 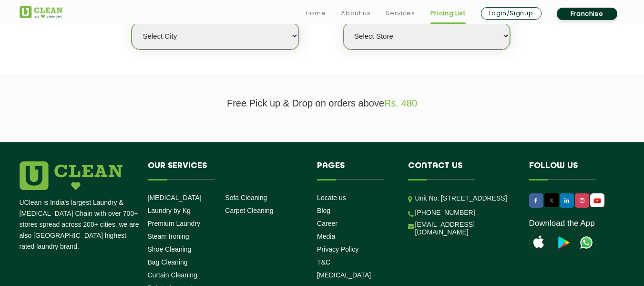 I want to click on a: Carpet Cleaning, so click(x=248, y=210).